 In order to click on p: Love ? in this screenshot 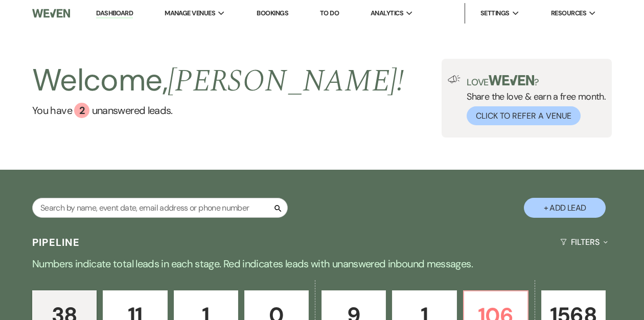, I will do `click(536, 80)`.